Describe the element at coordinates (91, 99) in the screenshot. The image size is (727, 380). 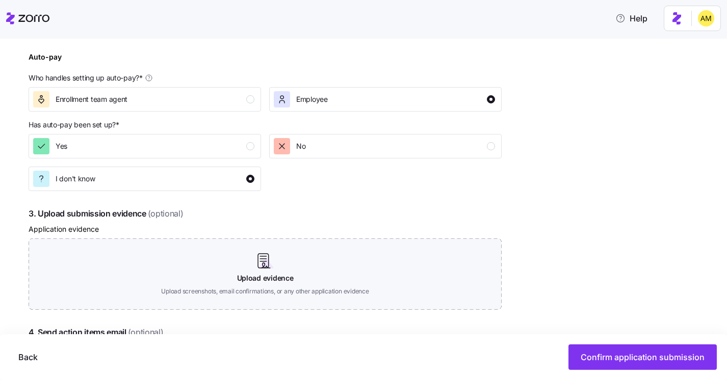
I see `span: Enrollment team agent` at that location.